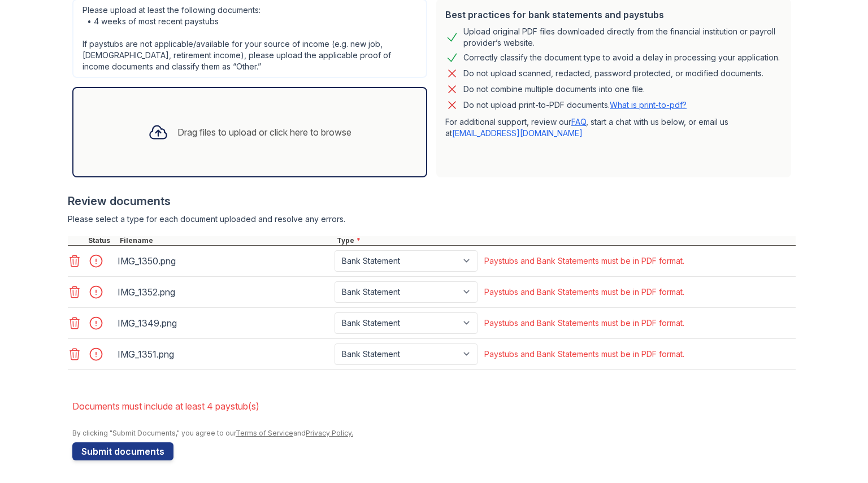 This screenshot has width=868, height=483. I want to click on div: Type, so click(565, 241).